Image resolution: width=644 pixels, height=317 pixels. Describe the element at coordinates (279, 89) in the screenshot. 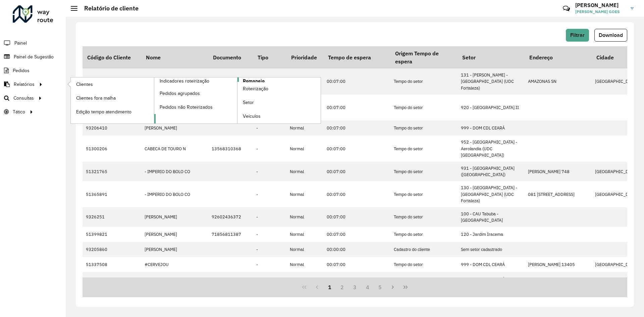

I see `a: Roteirização` at that location.